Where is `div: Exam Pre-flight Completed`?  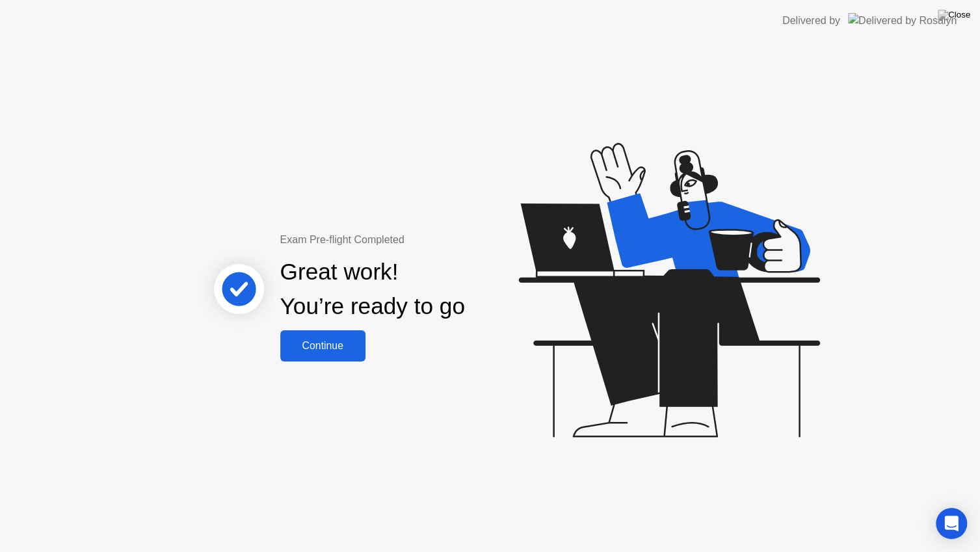
div: Exam Pre-flight Completed is located at coordinates (414, 240).